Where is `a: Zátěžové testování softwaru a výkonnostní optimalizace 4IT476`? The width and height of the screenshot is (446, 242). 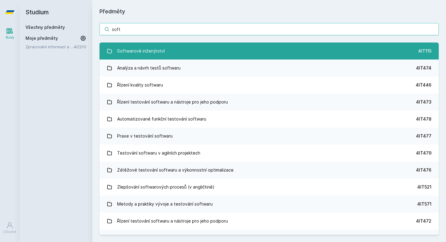 a: Zátěžové testování softwaru a výkonnostní optimalizace 4IT476 is located at coordinates (269, 170).